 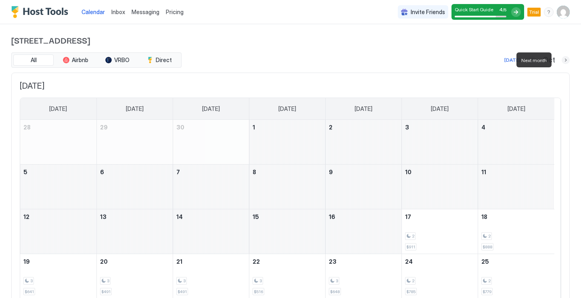 What do you see at coordinates (164, 60) in the screenshot?
I see `span: Direct` at bounding box center [164, 60].